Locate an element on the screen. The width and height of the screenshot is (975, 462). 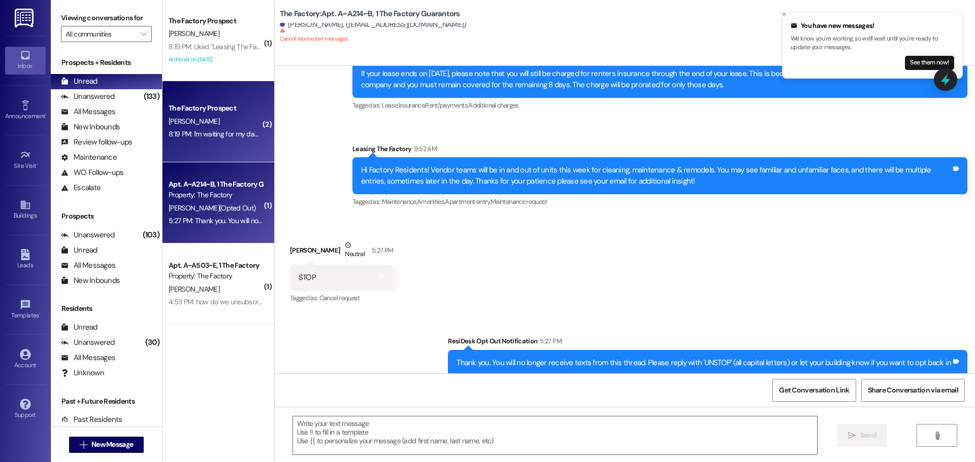
p: We know you're working, so we'll wait until you're ready to update your messages. is located at coordinates (872, 43).